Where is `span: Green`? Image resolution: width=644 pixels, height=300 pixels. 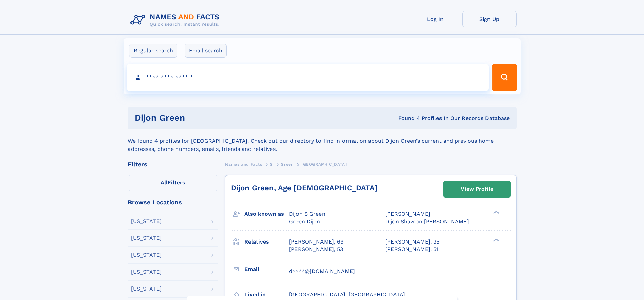 span: Green is located at coordinates (287, 165).